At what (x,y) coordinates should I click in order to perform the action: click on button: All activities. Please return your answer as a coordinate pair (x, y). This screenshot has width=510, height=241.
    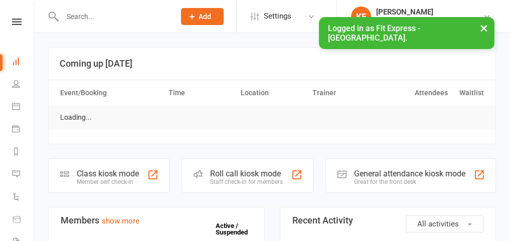
    Looking at the image, I should click on (444, 224).